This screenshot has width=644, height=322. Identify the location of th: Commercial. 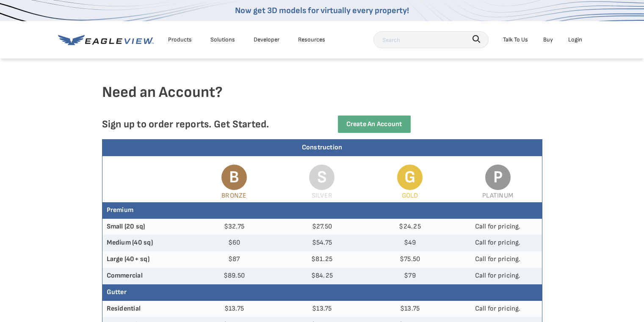
(146, 276).